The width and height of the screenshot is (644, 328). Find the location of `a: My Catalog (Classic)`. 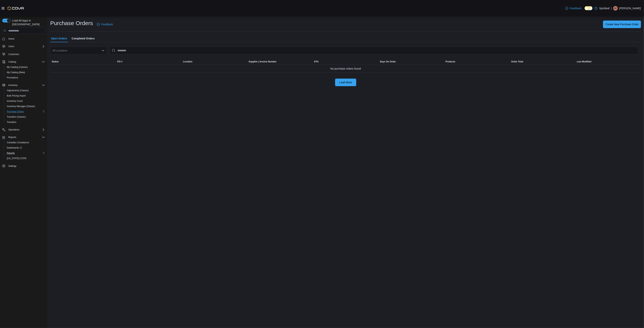

a: My Catalog (Classic) is located at coordinates (17, 67).